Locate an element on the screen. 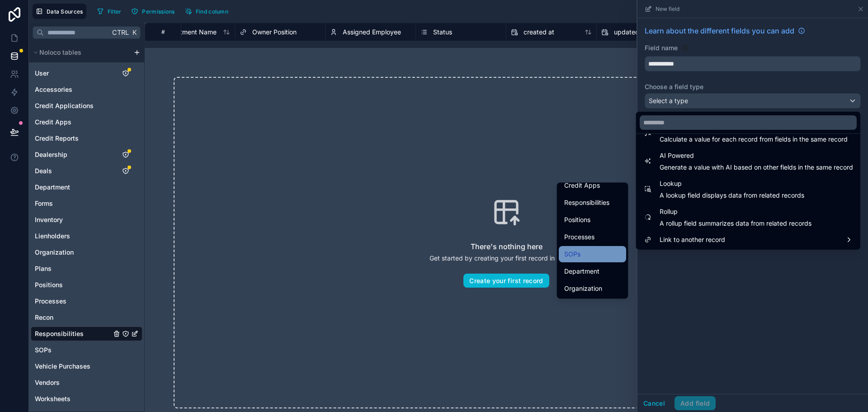 This screenshot has width=868, height=412. span: Generate a value with AI based on other fields in the same record is located at coordinates (756, 167).